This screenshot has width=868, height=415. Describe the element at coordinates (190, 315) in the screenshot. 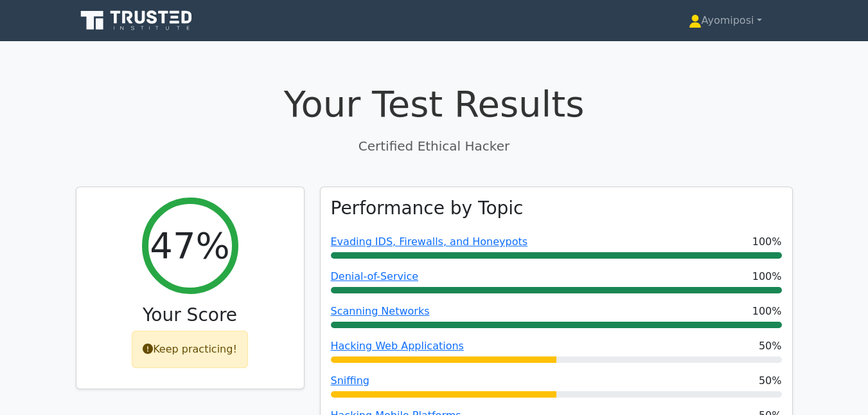

I see `h3: Your Score` at that location.